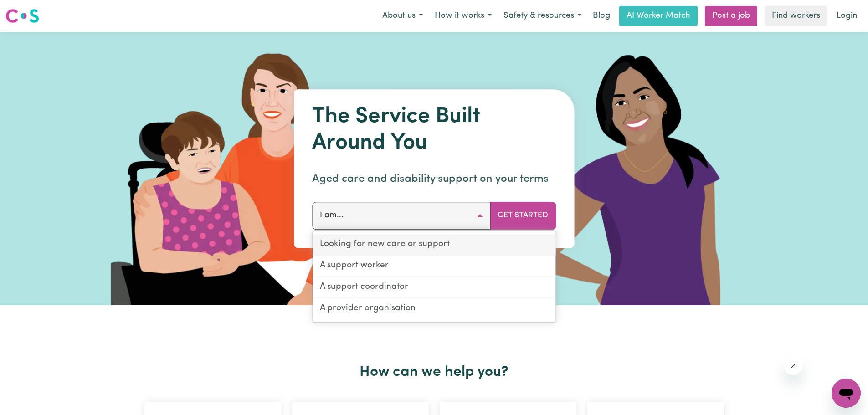  What do you see at coordinates (23, 16) in the screenshot?
I see `img: Careseekers logo` at bounding box center [23, 16].